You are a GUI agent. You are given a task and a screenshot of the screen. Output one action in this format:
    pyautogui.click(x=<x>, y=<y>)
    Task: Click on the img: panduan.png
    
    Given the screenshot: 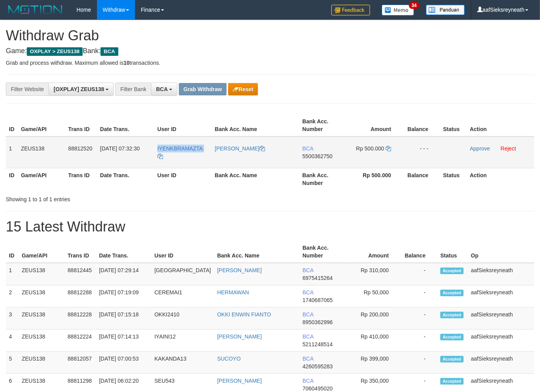 What is the action you would take?
    pyautogui.click(x=446, y=10)
    